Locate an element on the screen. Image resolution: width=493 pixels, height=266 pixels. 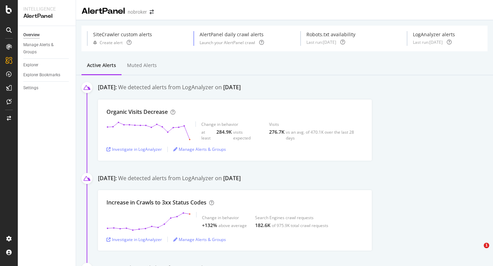
div: Overview is located at coordinates (31, 35).